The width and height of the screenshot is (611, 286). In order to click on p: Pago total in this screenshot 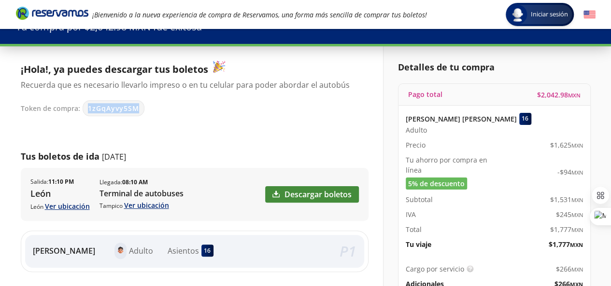, I will do `click(425, 94)`.